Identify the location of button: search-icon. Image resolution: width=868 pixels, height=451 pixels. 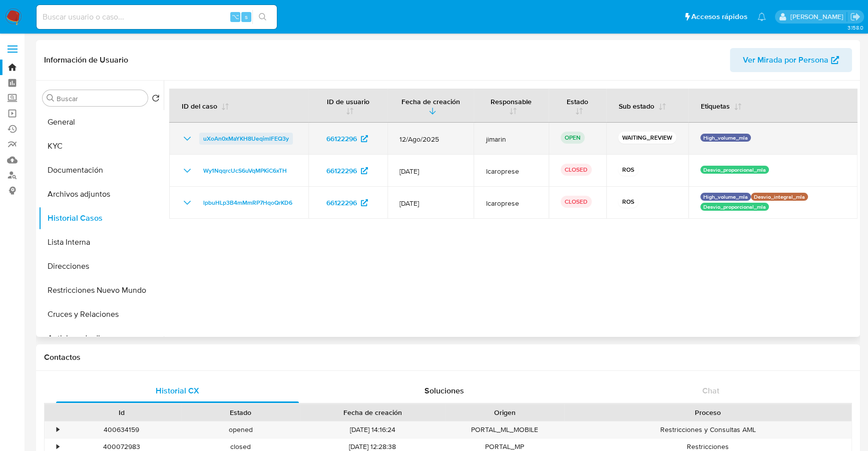
(262, 17).